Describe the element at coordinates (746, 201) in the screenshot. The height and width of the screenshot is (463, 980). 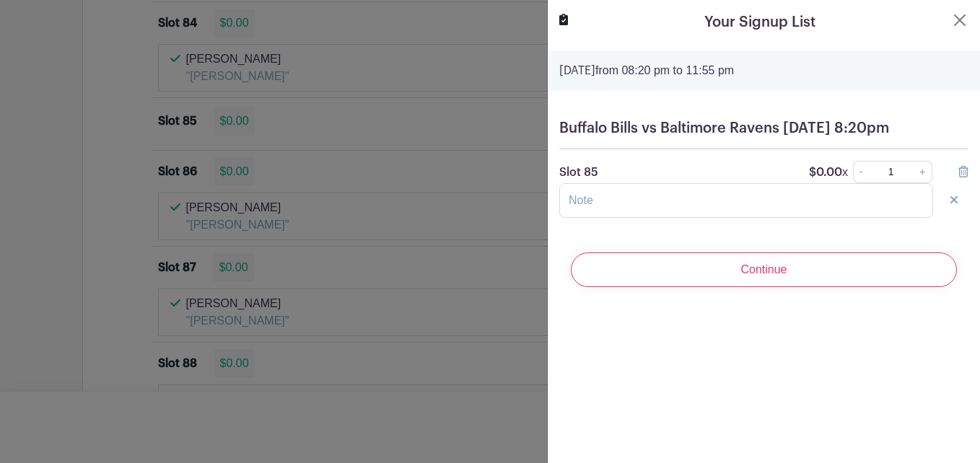
I see `input: Note` at that location.